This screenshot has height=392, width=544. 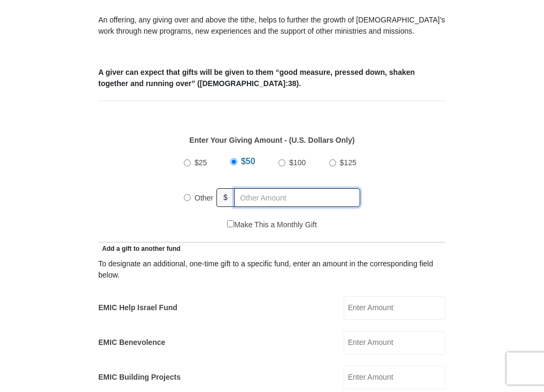 I want to click on span: Add a gift to another fund, so click(x=140, y=249).